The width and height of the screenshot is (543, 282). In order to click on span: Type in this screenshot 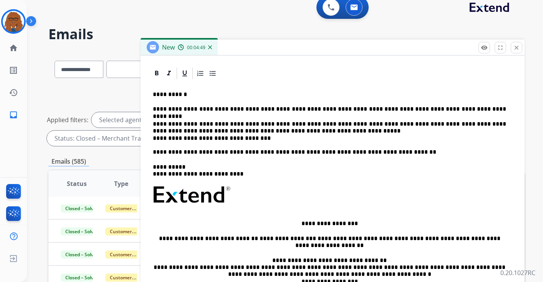, I will do `click(121, 184)`.